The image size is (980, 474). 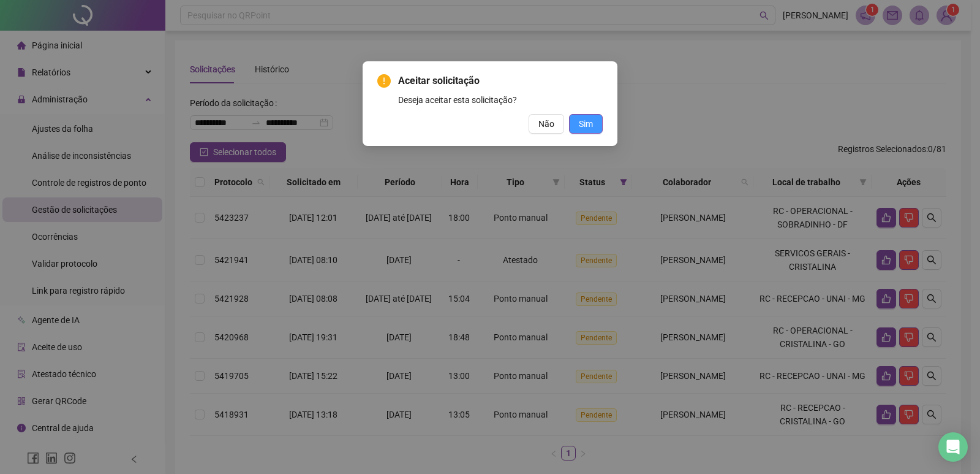 What do you see at coordinates (546, 123) in the screenshot?
I see `button: Não` at bounding box center [546, 123].